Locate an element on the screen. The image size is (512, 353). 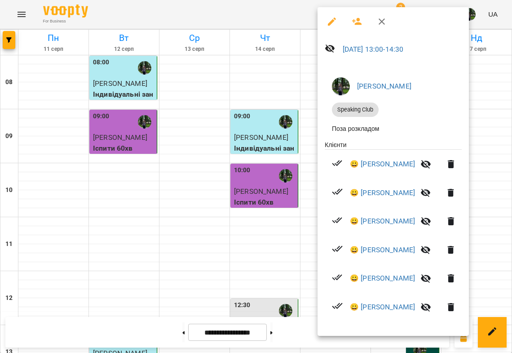
span: Speaking Club is located at coordinates (355, 110).